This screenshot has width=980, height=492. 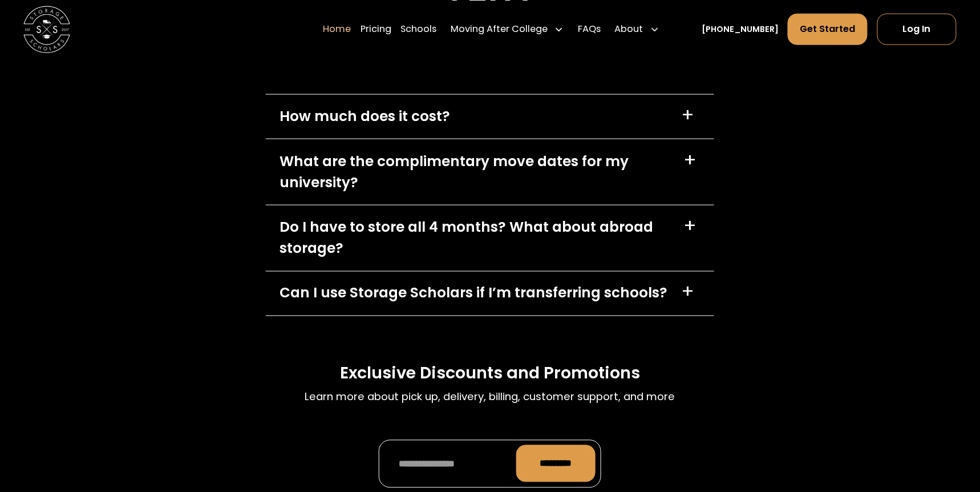 I want to click on p: Learn more about pick up, delivery, billing, customer support, and more, so click(x=490, y=397).